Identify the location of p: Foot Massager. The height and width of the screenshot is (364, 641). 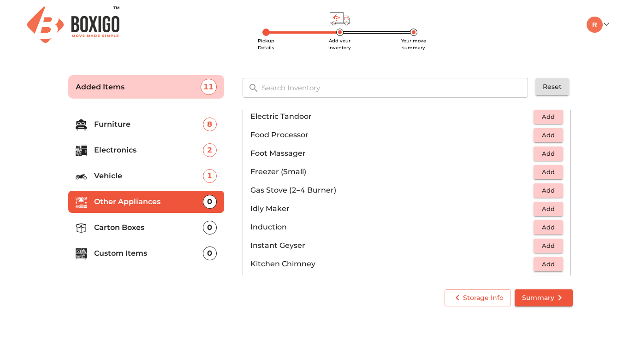
(392, 153).